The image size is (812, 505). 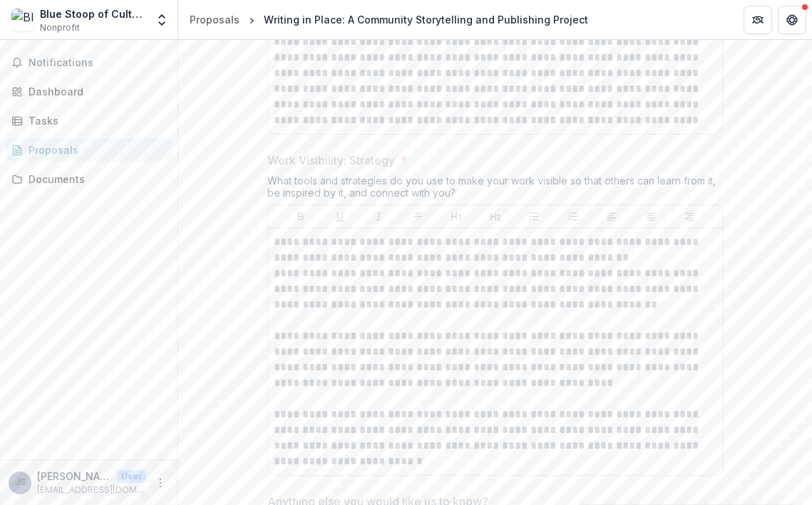 What do you see at coordinates (161, 483) in the screenshot?
I see `button: More` at bounding box center [161, 483].